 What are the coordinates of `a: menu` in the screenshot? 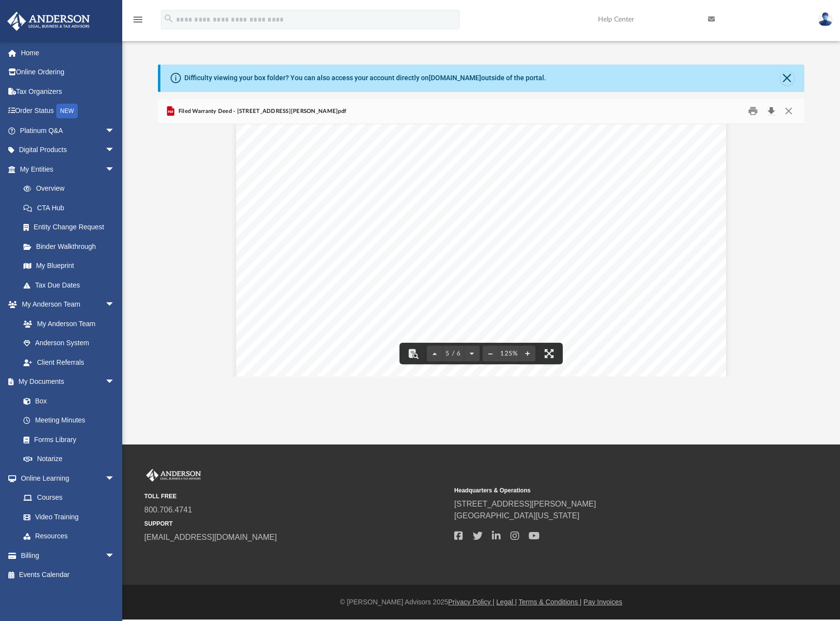 It's located at (138, 22).